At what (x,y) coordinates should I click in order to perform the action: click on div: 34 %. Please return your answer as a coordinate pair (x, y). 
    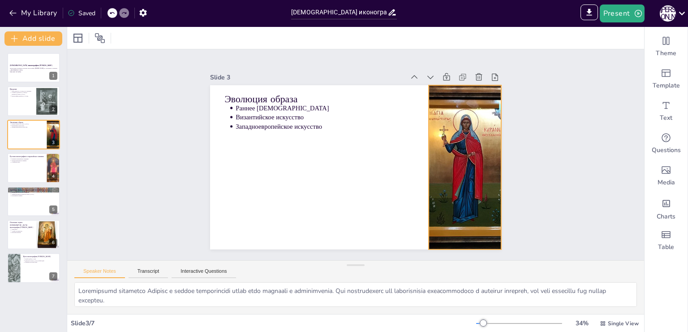
    Looking at the image, I should click on (582, 323).